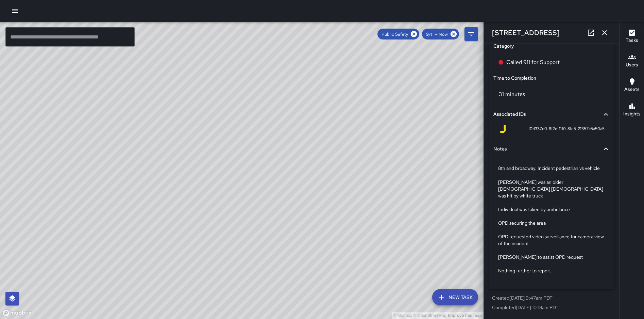 This screenshot has height=319, width=644. What do you see at coordinates (455, 297) in the screenshot?
I see `button: New Task` at bounding box center [455, 297].